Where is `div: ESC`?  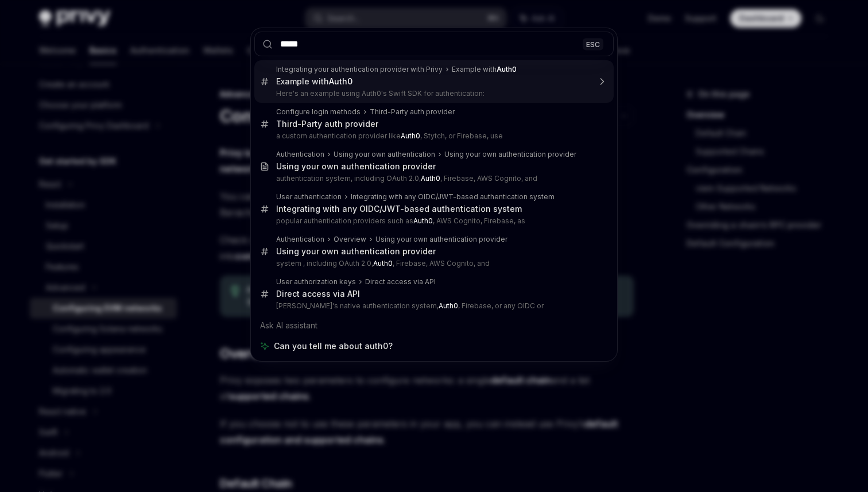
div: ESC is located at coordinates (593, 44).